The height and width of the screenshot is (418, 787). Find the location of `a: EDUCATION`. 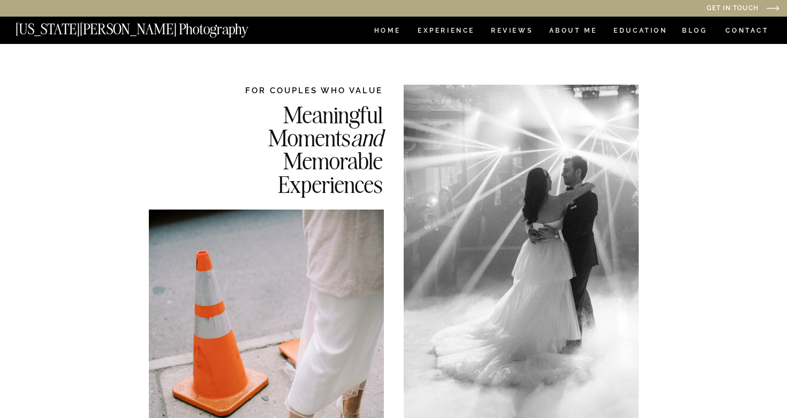

a: EDUCATION is located at coordinates (640, 32).